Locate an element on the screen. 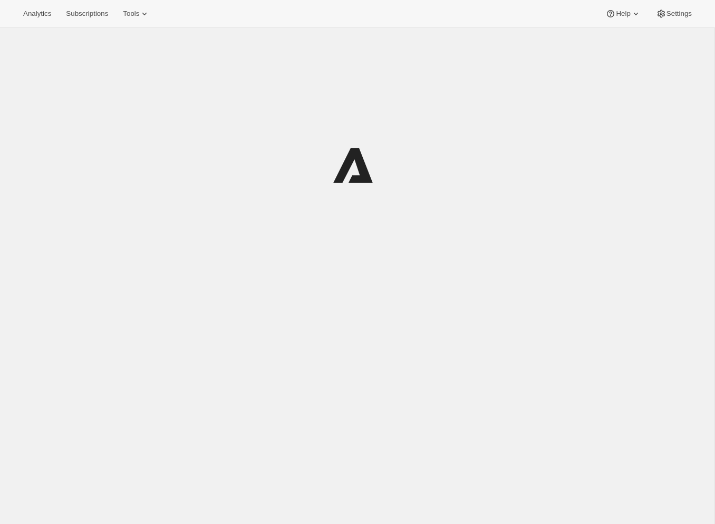 Image resolution: width=715 pixels, height=524 pixels. span: Settings is located at coordinates (679, 14).